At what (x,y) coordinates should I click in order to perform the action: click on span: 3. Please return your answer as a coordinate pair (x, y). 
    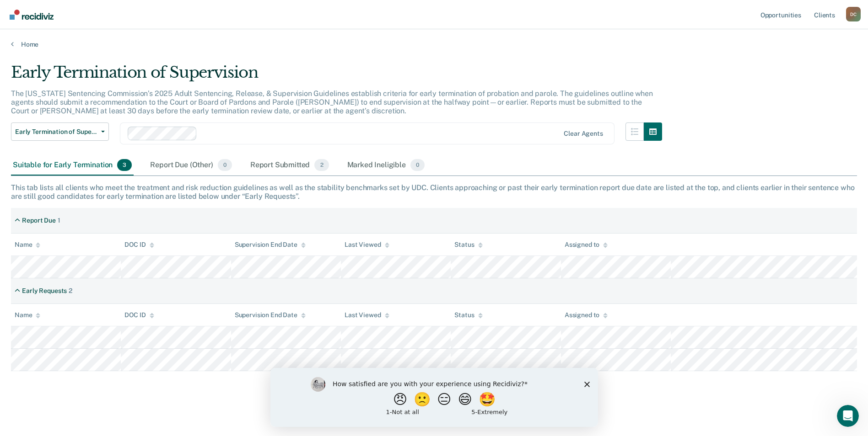
    Looking at the image, I should click on (125, 165).